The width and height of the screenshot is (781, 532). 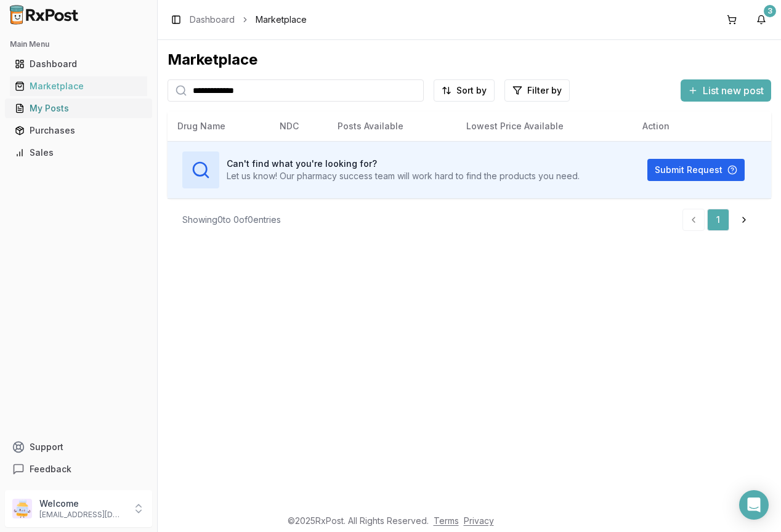 What do you see at coordinates (79, 447) in the screenshot?
I see `button: Support` at bounding box center [79, 447].